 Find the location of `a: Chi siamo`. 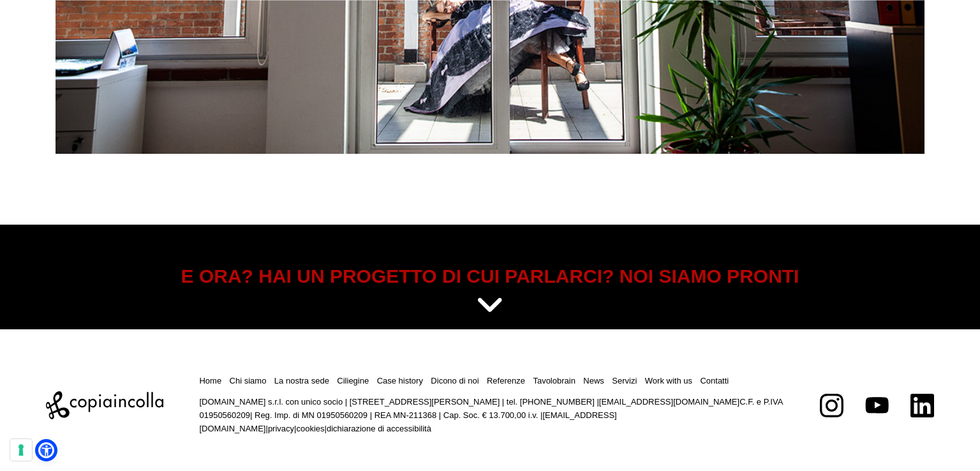

a: Chi siamo is located at coordinates (248, 381).